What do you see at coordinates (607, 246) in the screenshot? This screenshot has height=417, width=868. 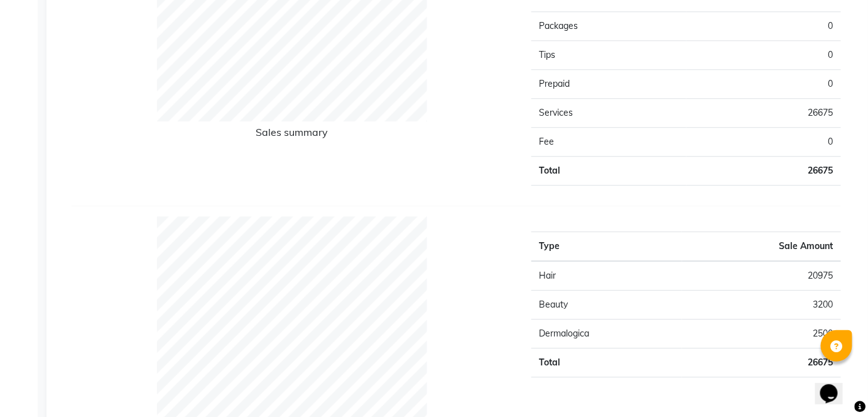 I see `th: Type` at bounding box center [607, 246].